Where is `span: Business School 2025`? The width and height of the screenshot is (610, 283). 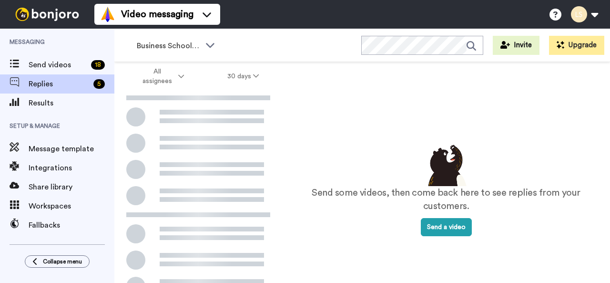
span: Business School 2025 is located at coordinates (169, 46).